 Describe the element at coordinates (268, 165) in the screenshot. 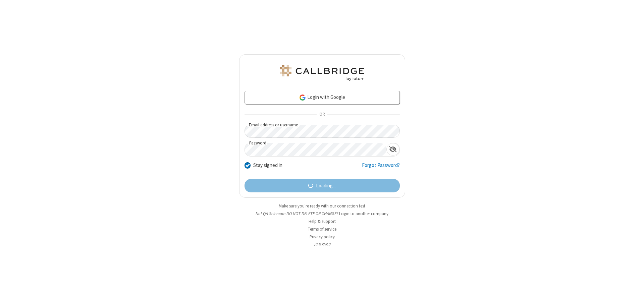

I see `label: Stay signed in` at that location.